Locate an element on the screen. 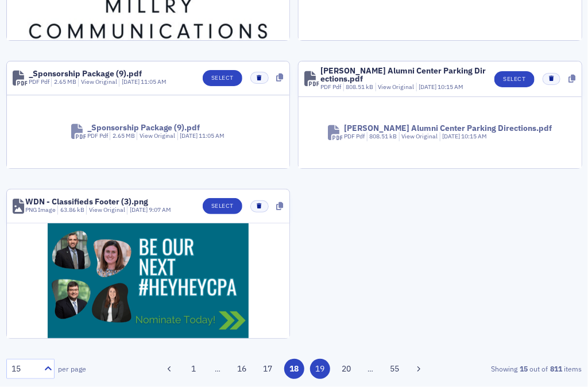  div: PNG Image is located at coordinates (40, 210).